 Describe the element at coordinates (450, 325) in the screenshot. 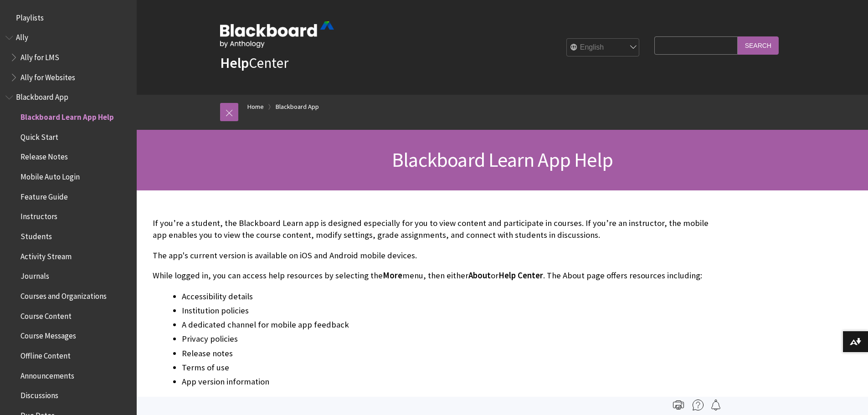

I see `li: A dedicated channel for mobile app feedback` at that location.